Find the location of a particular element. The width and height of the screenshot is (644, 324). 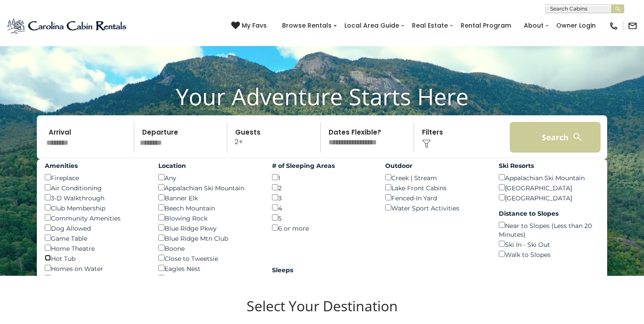

div: Grandfather Mountain is located at coordinates (209, 279).